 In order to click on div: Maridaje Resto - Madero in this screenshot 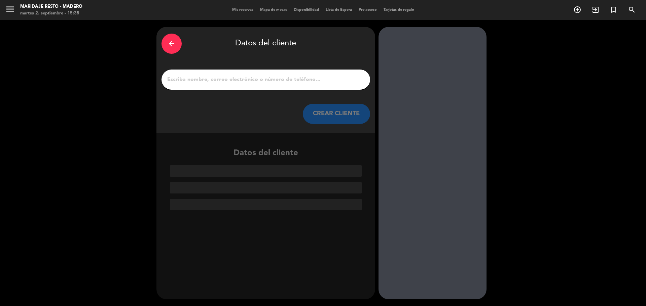, I will do `click(51, 7)`.